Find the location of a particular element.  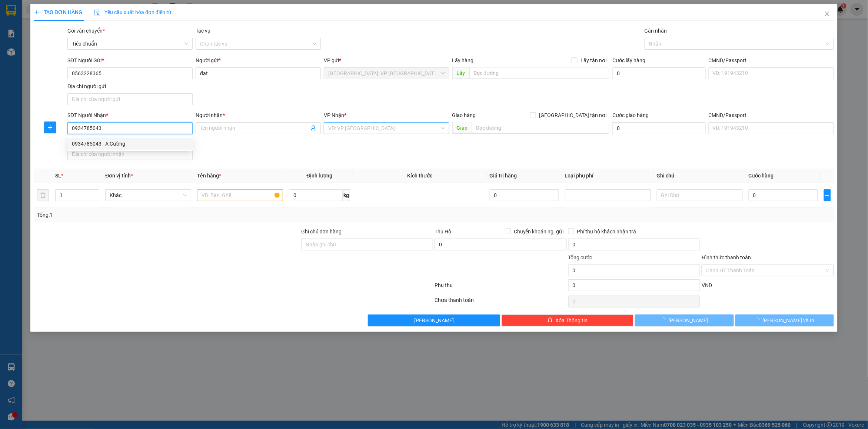

label: Cước giao hàng is located at coordinates (630, 115).